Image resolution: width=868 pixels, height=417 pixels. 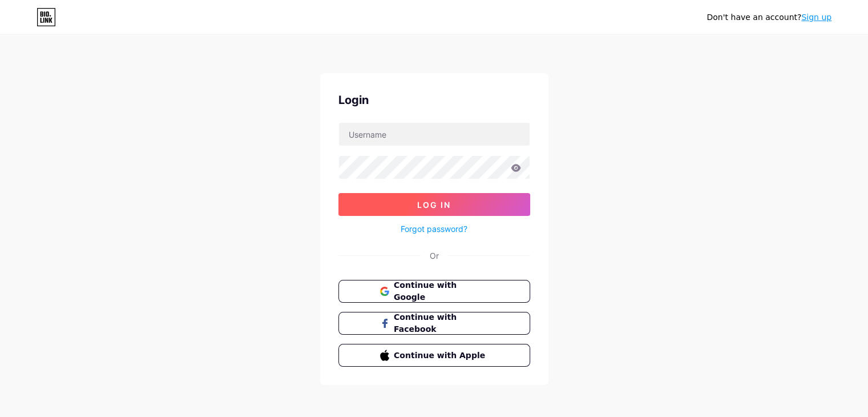 I want to click on input: Username, so click(x=434, y=134).